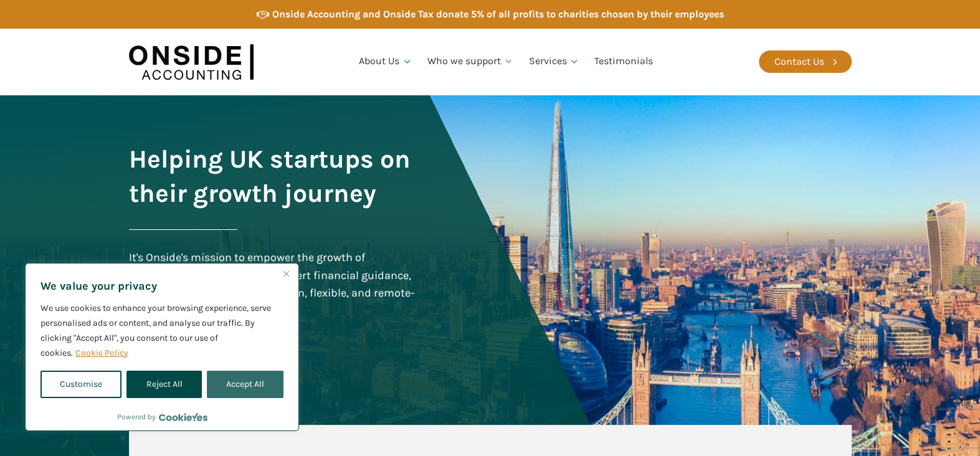 The width and height of the screenshot is (980, 456). Describe the element at coordinates (191, 62) in the screenshot. I see `img: Onside Accounting` at that location.